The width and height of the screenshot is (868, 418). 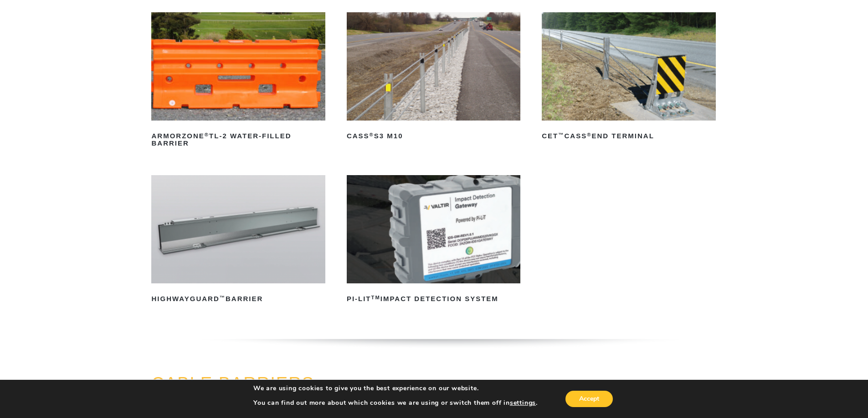 What do you see at coordinates (238, 140) in the screenshot?
I see `h2: ArmorZone TL-2 Water-Filled Barrier` at bounding box center [238, 140].